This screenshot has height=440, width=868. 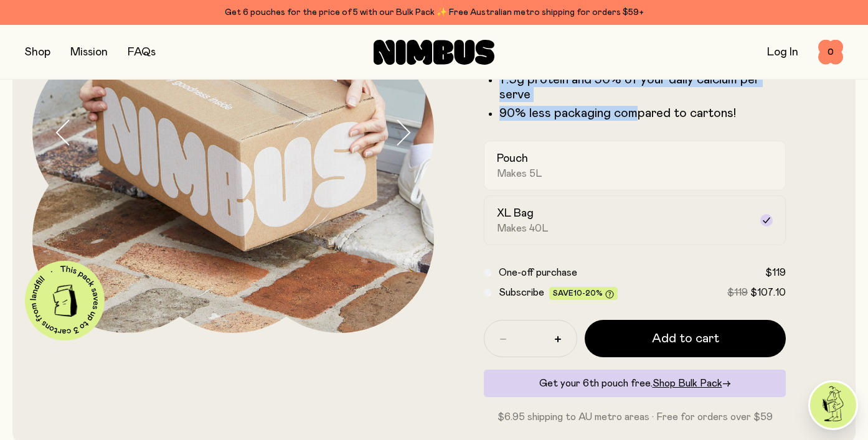 I want to click on span: Subscribe, so click(x=521, y=293).